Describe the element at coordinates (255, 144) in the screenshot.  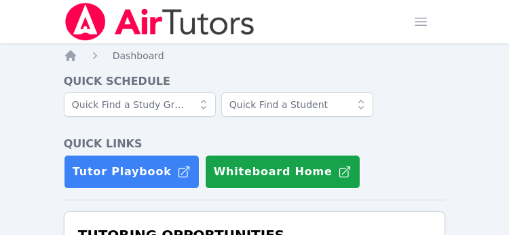
I see `h4: Quick Links` at that location.